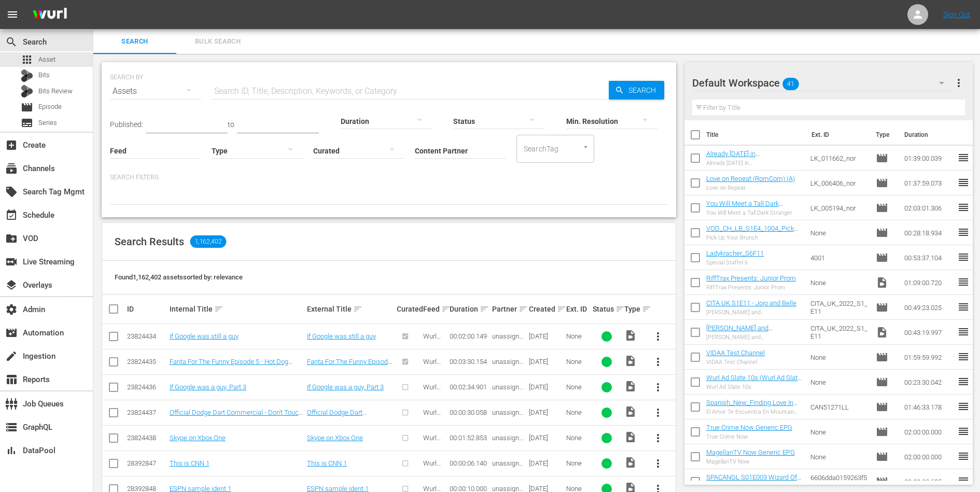 This screenshot has height=492, width=980. What do you see at coordinates (147, 308) in the screenshot?
I see `div: ID` at bounding box center [147, 308].